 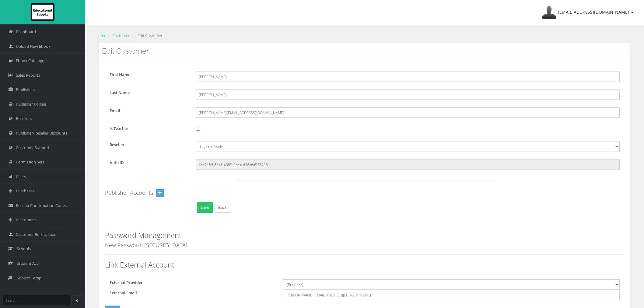 What do you see at coordinates (26, 32) in the screenshot?
I see `span: Dashboard` at bounding box center [26, 32].